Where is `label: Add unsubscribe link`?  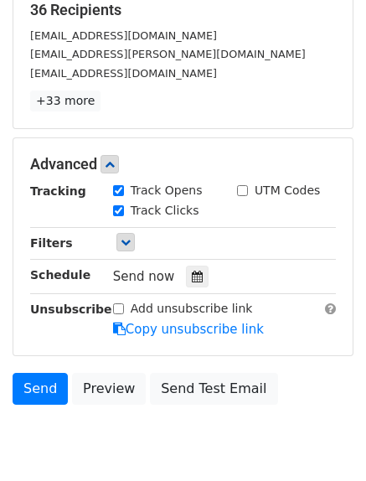
label: Add unsubscribe link is located at coordinates (192, 308).